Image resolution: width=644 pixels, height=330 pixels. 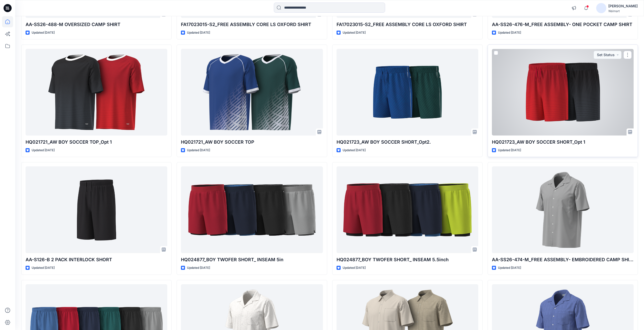 What do you see at coordinates (601, 8) in the screenshot?
I see `img: avatar` at bounding box center [601, 8].